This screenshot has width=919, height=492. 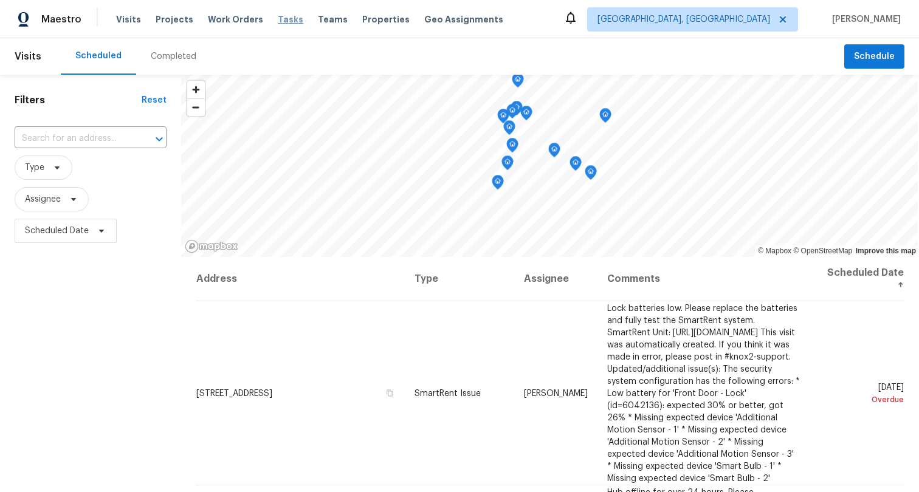 I want to click on span: Tasks, so click(x=290, y=19).